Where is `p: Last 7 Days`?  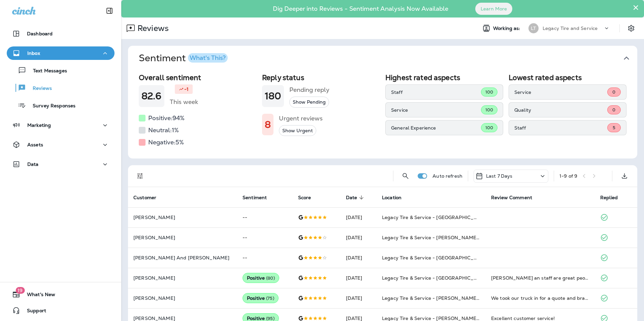
p: Last 7 Days is located at coordinates (500, 176).